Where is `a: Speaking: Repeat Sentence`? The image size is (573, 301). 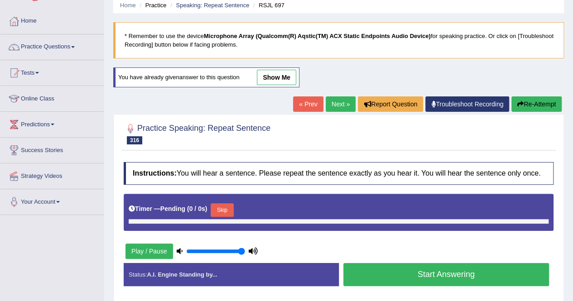 a: Speaking: Repeat Sentence is located at coordinates (212, 5).